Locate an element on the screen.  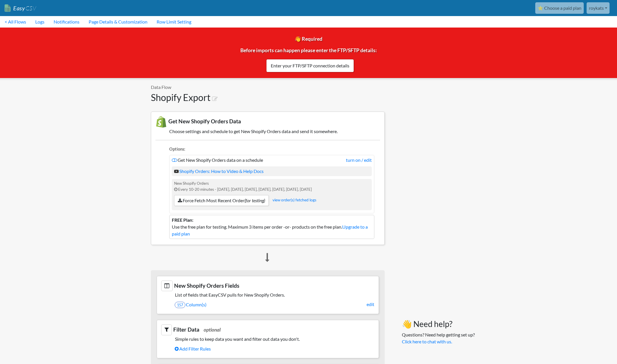
img: New Shopify Orders is located at coordinates (161, 122).